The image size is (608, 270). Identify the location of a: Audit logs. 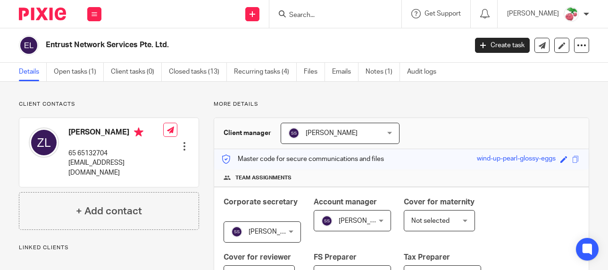
(425, 72).